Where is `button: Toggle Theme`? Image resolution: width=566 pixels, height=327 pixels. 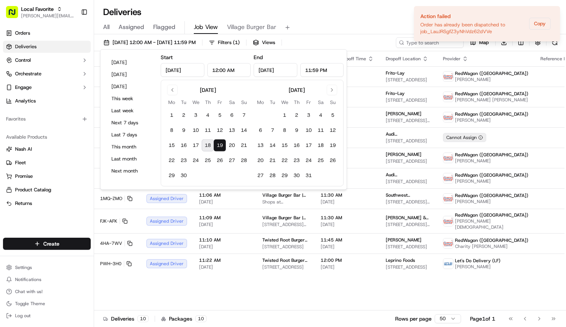 button: Toggle Theme is located at coordinates (47, 304).